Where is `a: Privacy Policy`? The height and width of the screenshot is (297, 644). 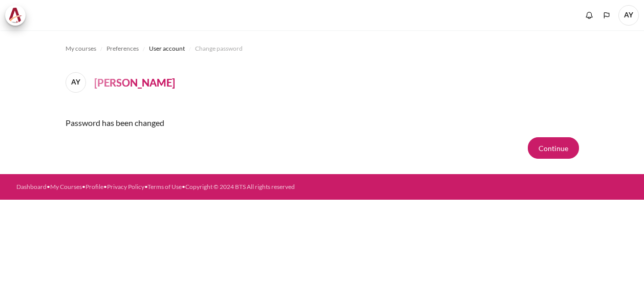
a: Privacy Policy is located at coordinates (126, 186).